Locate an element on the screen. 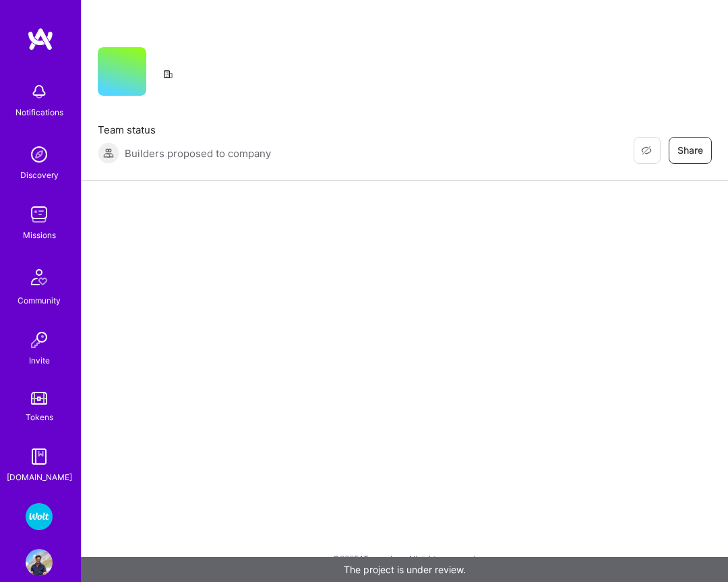 This screenshot has height=582, width=728. img: Community is located at coordinates (40, 278).